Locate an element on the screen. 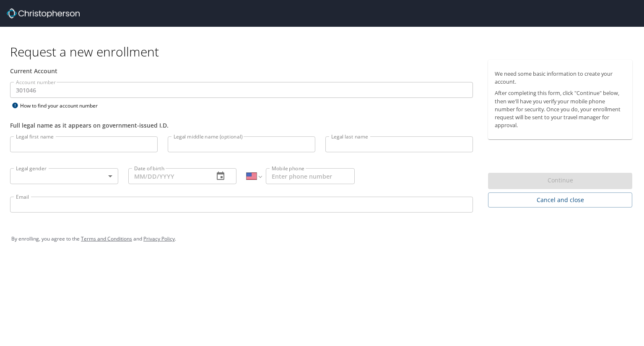  button: Cancel and close is located at coordinates (560, 201).